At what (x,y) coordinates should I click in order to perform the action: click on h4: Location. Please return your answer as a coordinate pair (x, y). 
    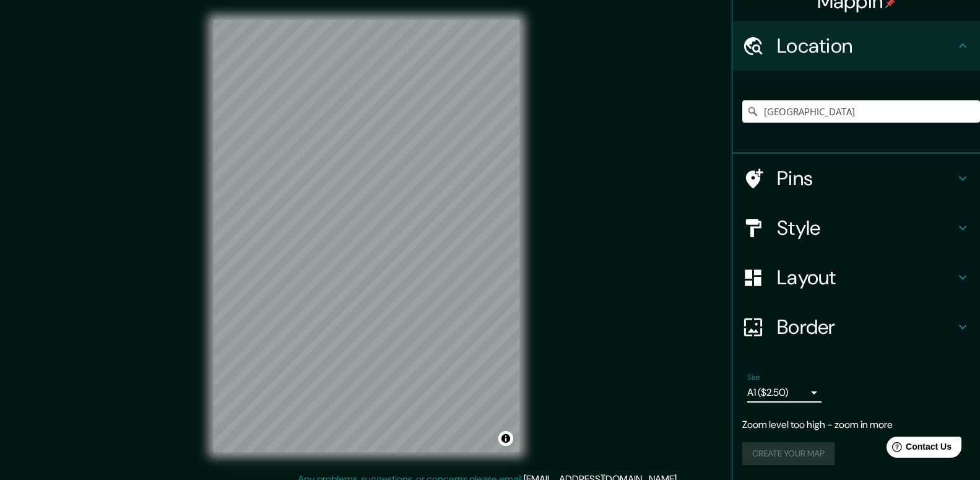
    Looking at the image, I should click on (866, 46).